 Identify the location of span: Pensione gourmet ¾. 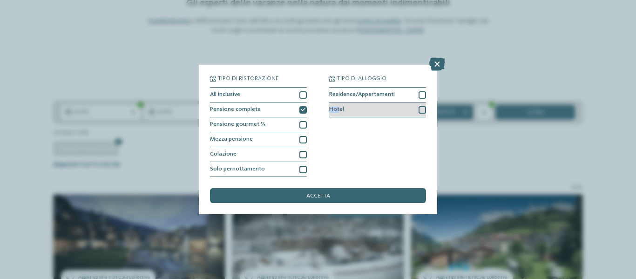
(237, 124).